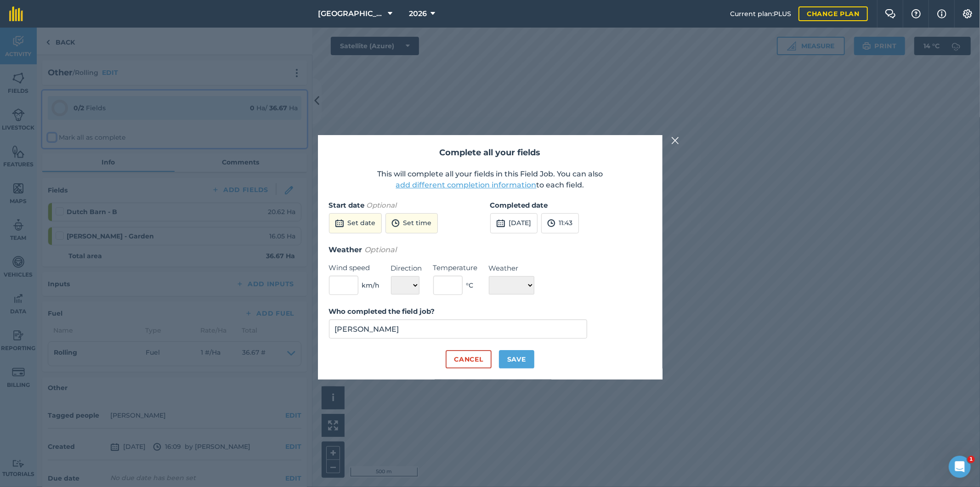 The height and width of the screenshot is (487, 980). What do you see at coordinates (833, 14) in the screenshot?
I see `a: Change plan` at bounding box center [833, 14].